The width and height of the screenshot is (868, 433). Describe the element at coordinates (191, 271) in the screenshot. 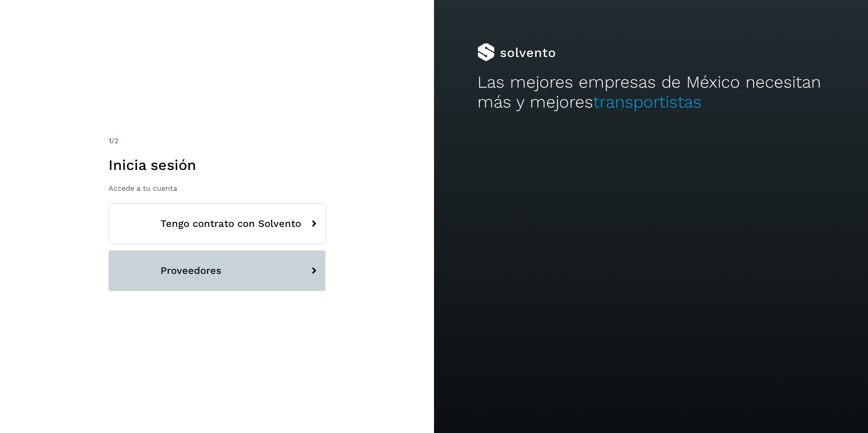

I see `span: Proveedores` at that location.